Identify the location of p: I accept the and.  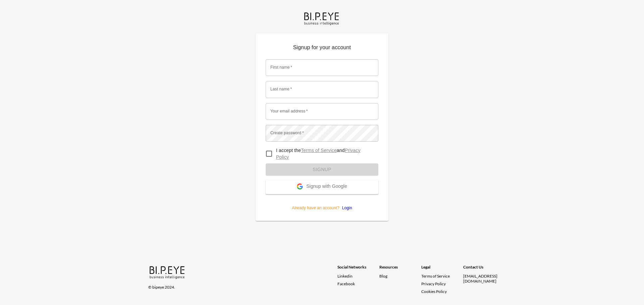
(324, 154).